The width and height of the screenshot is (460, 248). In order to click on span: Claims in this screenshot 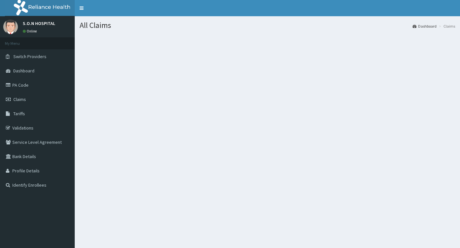, I will do `click(20, 99)`.